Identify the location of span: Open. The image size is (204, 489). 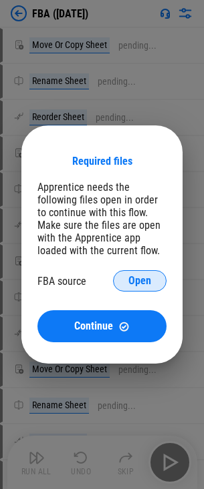
(139, 281).